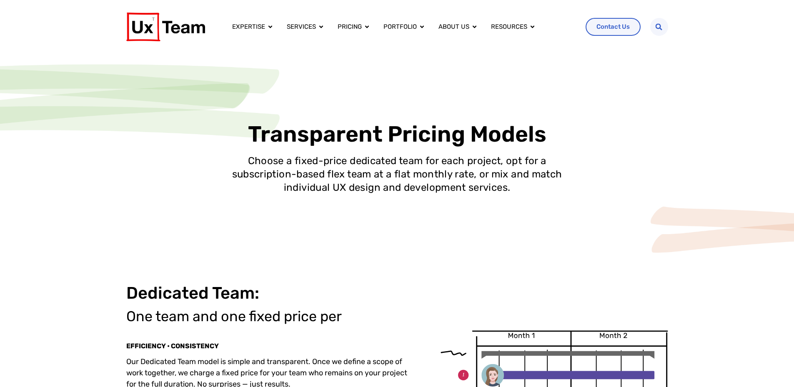 The width and height of the screenshot is (794, 387). What do you see at coordinates (350, 27) in the screenshot?
I see `span: Pricing` at bounding box center [350, 27].